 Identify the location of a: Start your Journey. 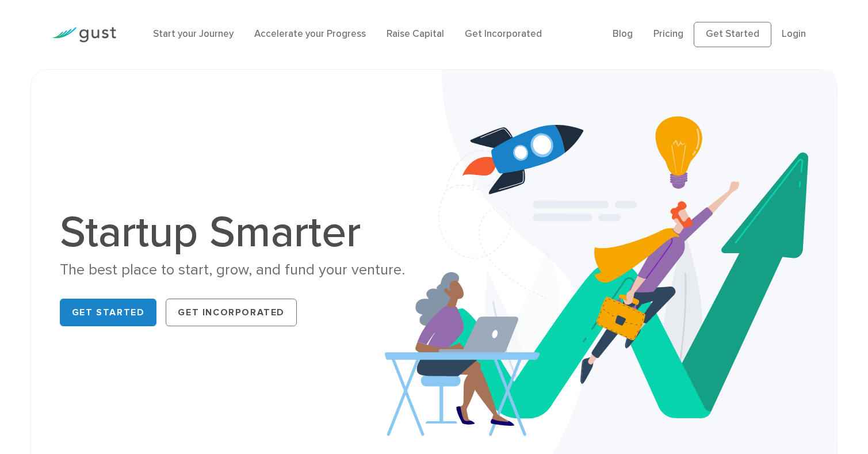
(193, 34).